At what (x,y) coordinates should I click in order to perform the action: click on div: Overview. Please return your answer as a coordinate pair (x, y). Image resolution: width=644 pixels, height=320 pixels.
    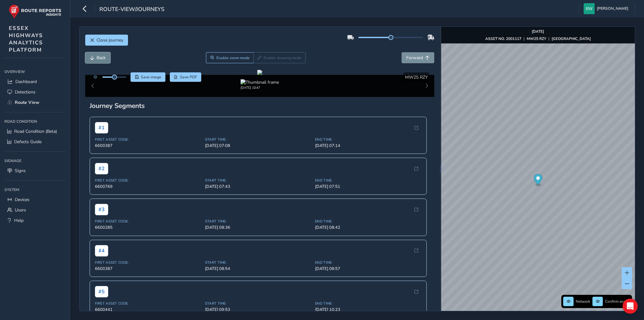
    Looking at the image, I should click on (35, 72).